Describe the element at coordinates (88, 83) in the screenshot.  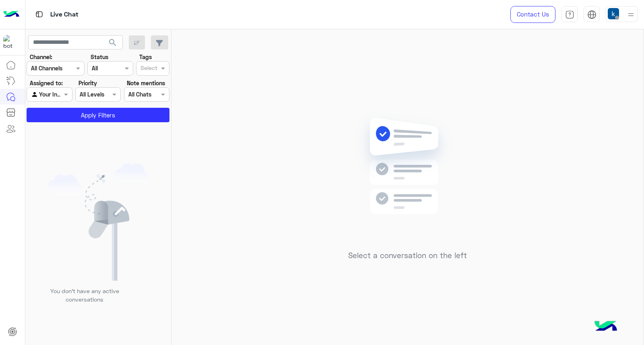
I see `label: Priority` at that location.